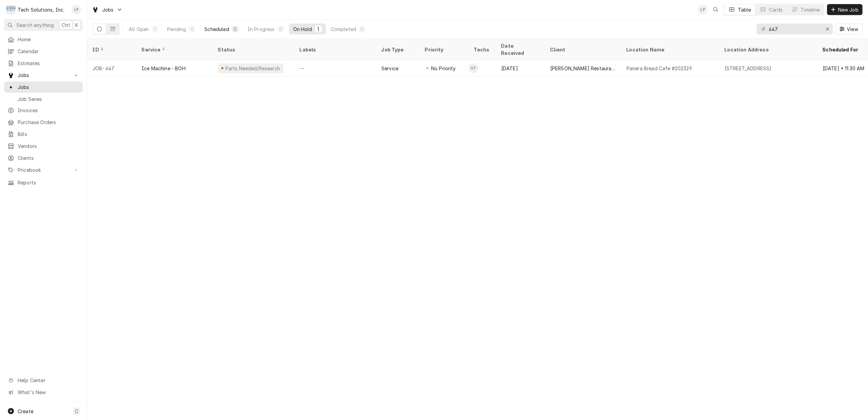 The height and width of the screenshot is (420, 868). Describe the element at coordinates (767, 50) in the screenshot. I see `div: Location Address` at that location.